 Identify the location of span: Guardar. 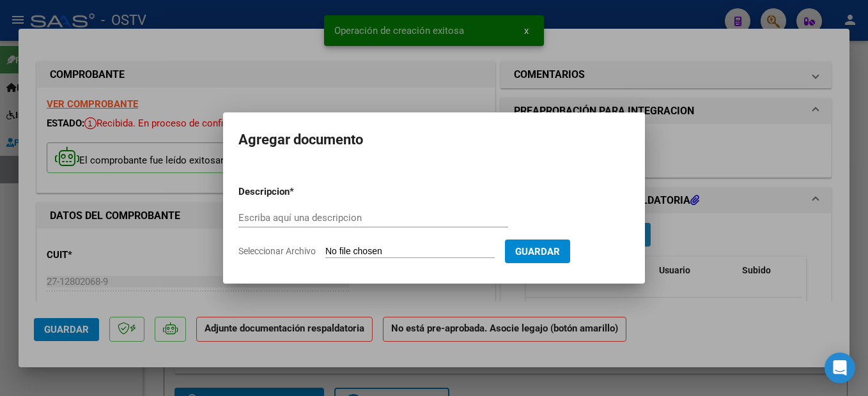
(538, 252).